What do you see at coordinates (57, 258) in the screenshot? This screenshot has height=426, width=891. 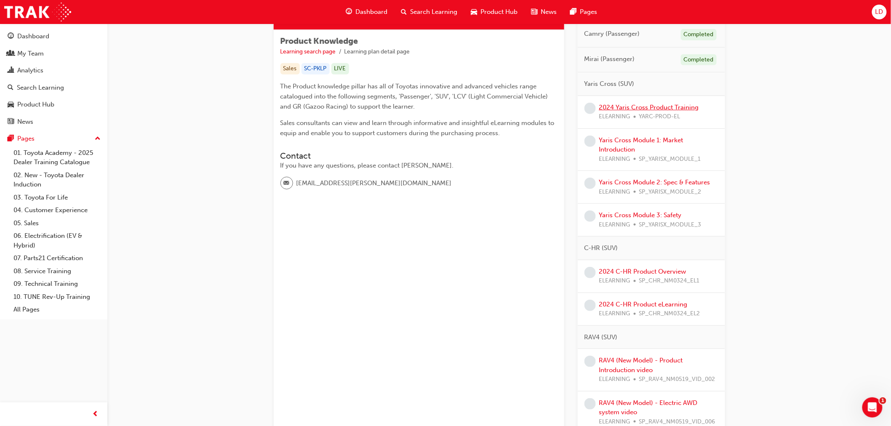 I see `a: 07. Parts21 Certification` at bounding box center [57, 258].